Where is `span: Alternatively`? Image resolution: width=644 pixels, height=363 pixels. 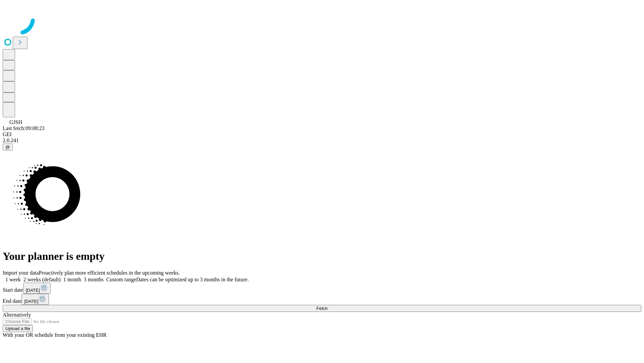
span: Alternatively is located at coordinates (17, 314).